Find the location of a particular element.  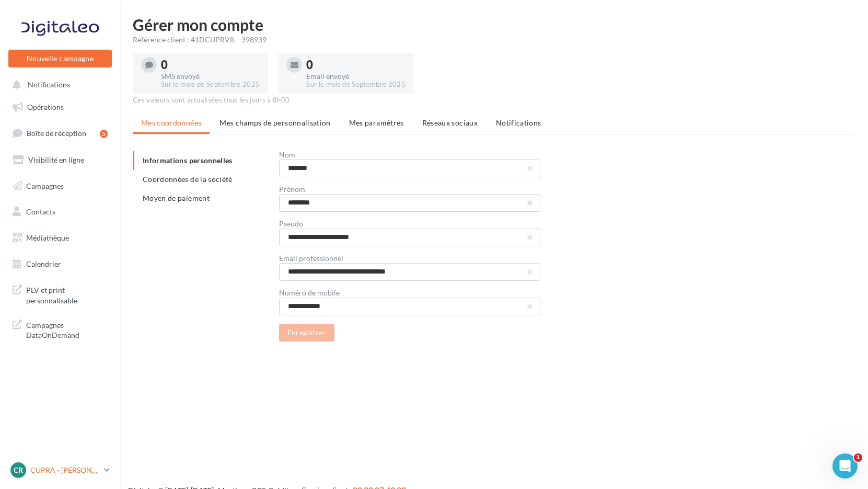

a: Médiathèque is located at coordinates (60, 238).